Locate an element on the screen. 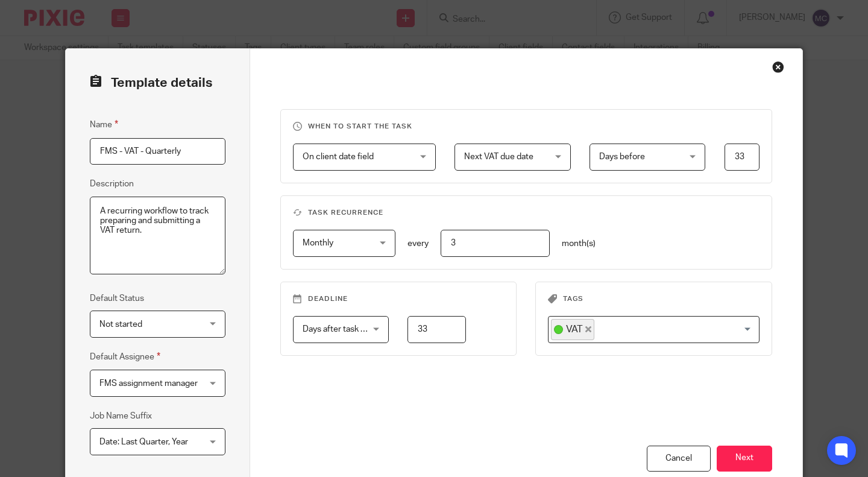  input: Search for option is located at coordinates (673, 329).